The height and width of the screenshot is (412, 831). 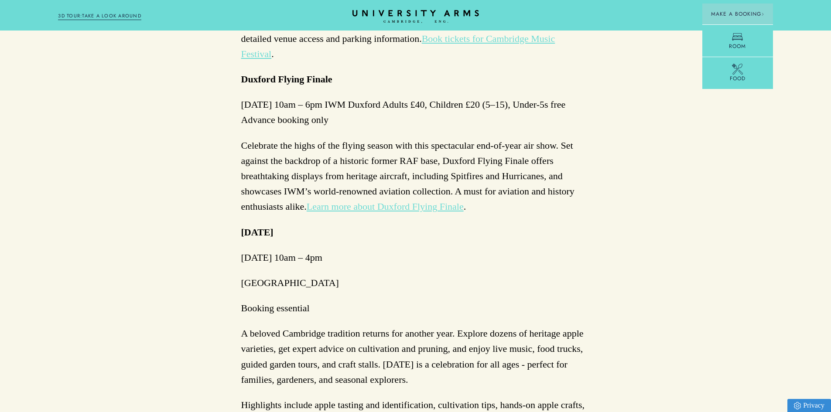 I want to click on a: Privacy, so click(x=809, y=406).